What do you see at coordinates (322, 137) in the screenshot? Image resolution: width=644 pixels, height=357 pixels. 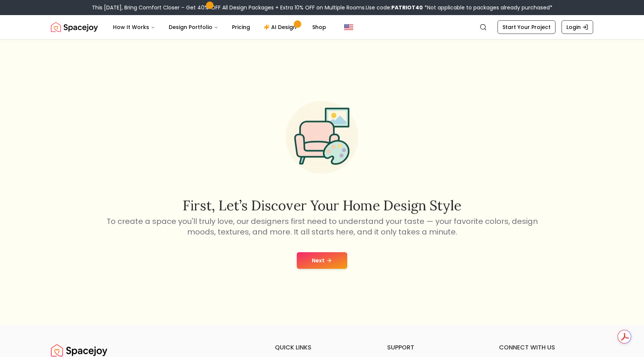 I see `img: Start Style Quiz Illustration` at bounding box center [322, 137].